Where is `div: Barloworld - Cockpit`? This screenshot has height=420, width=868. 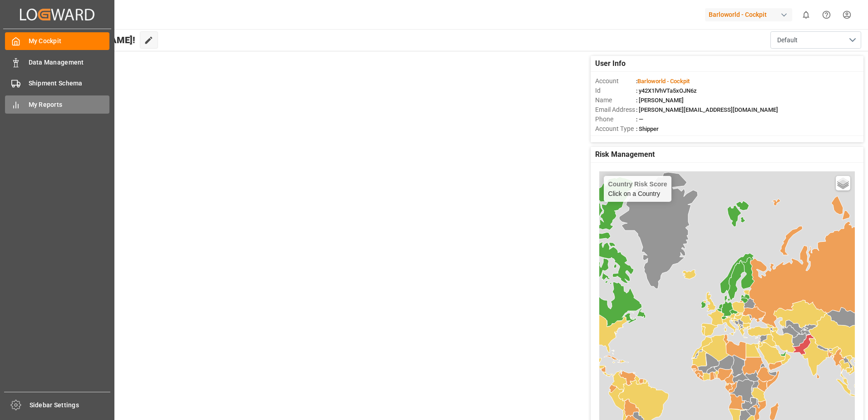 div: Barloworld - Cockpit is located at coordinates (749, 14).